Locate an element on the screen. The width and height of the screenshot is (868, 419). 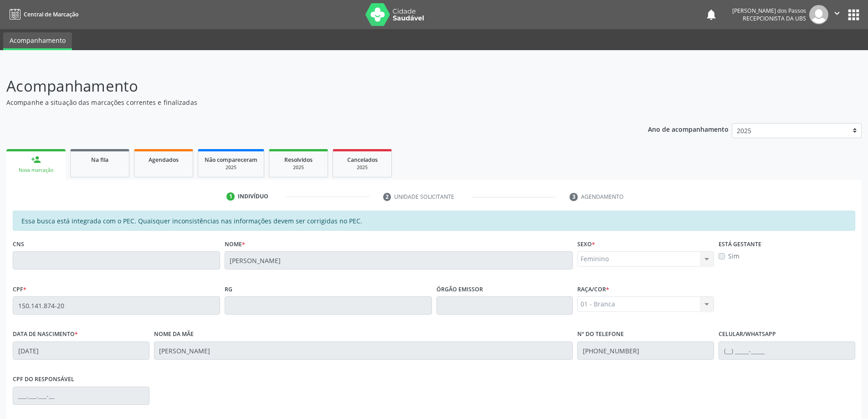
span: Central de Marcação is located at coordinates (51, 14).